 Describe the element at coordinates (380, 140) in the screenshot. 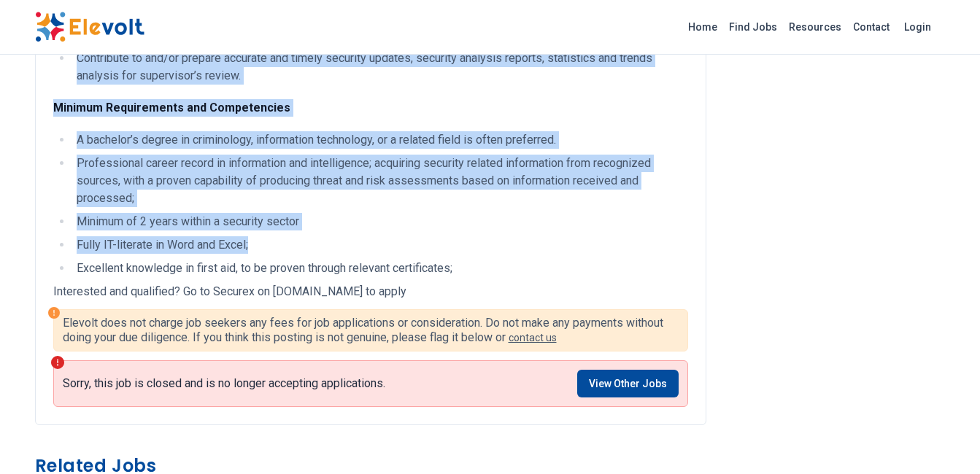

I see `li: A bachelor’s degree in criminology, information technology, or a related field is often preferred.` at that location.